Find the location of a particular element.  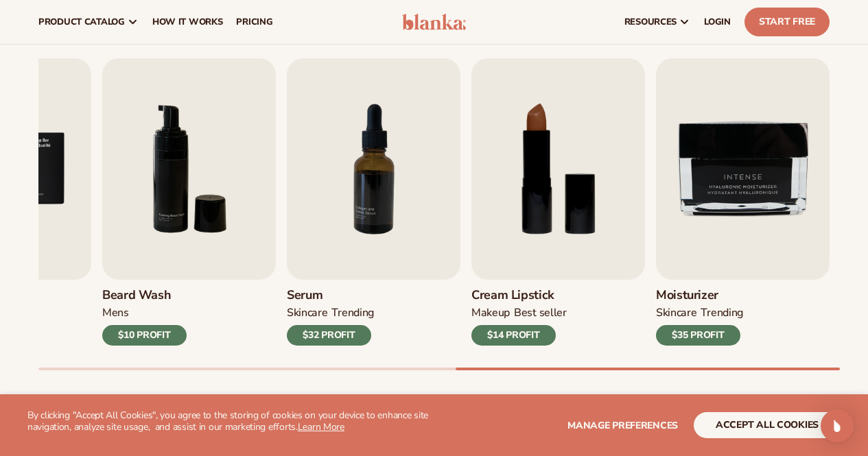

div: BEST SELLER is located at coordinates (540, 313).